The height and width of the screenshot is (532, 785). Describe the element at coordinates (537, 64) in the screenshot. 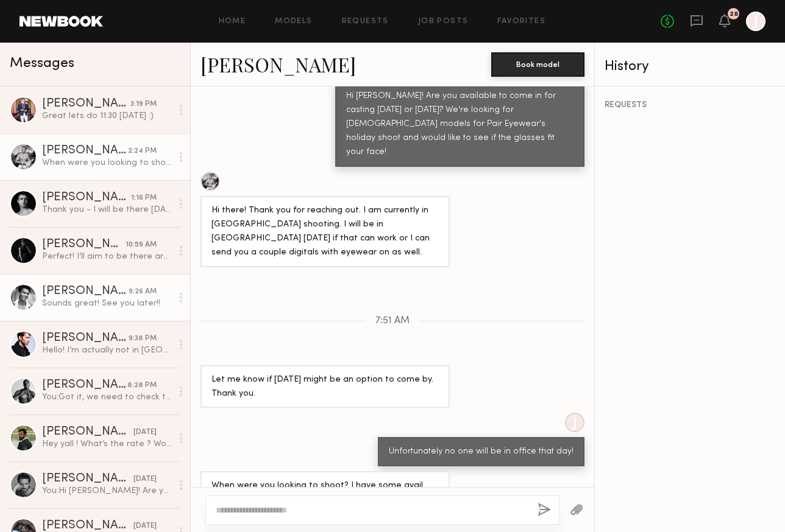

I see `button: Book model` at that location.